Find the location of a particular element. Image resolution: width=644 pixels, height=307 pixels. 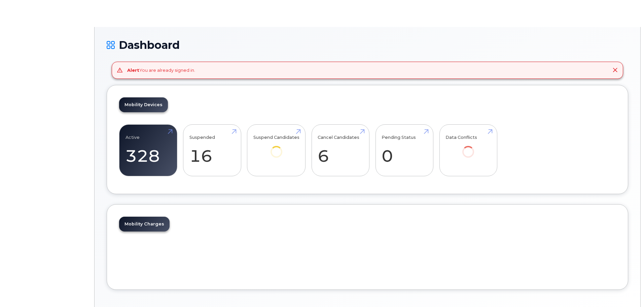

div: You are already signed in. is located at coordinates (161, 70).